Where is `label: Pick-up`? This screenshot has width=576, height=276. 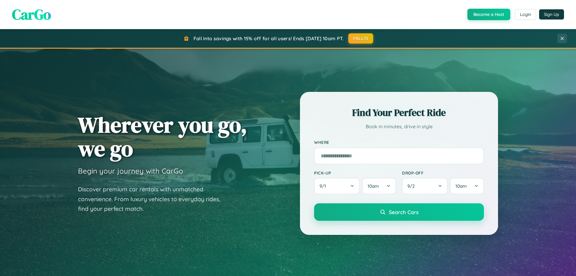 label: Pick-up is located at coordinates (355, 173).